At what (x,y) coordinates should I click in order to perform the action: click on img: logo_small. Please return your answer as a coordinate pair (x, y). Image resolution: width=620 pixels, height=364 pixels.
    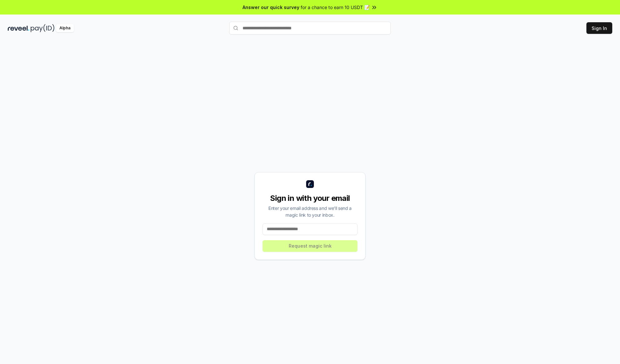
    Looking at the image, I should click on (310, 184).